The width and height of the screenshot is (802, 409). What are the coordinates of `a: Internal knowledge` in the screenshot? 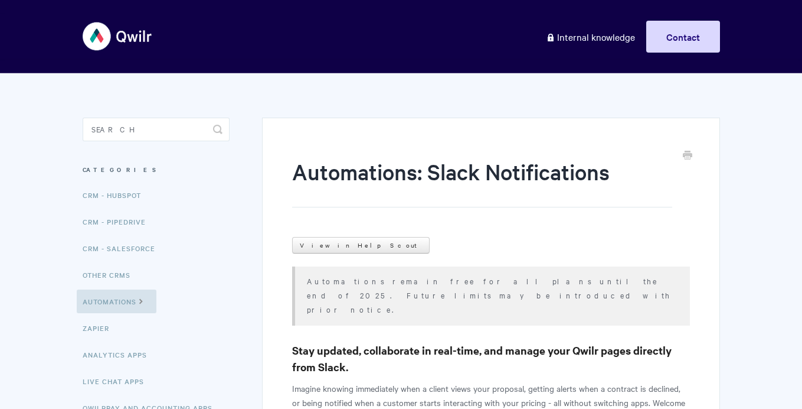 It's located at (590, 37).